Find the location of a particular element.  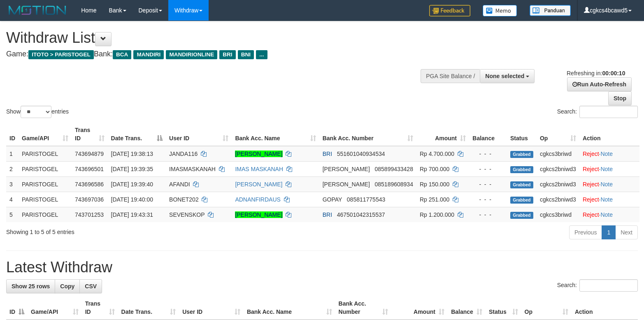

span: Copy 085189608934 to clipboard is located at coordinates (394, 185).